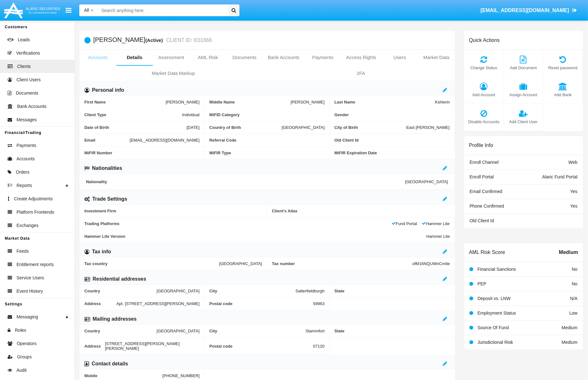  I want to click on span: Enroll Channel, so click(484, 162).